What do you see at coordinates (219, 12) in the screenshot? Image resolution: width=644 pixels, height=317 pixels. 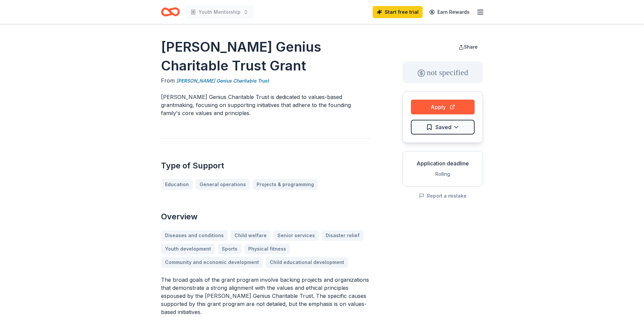 I see `span: Youth Mentorship` at bounding box center [219, 12].